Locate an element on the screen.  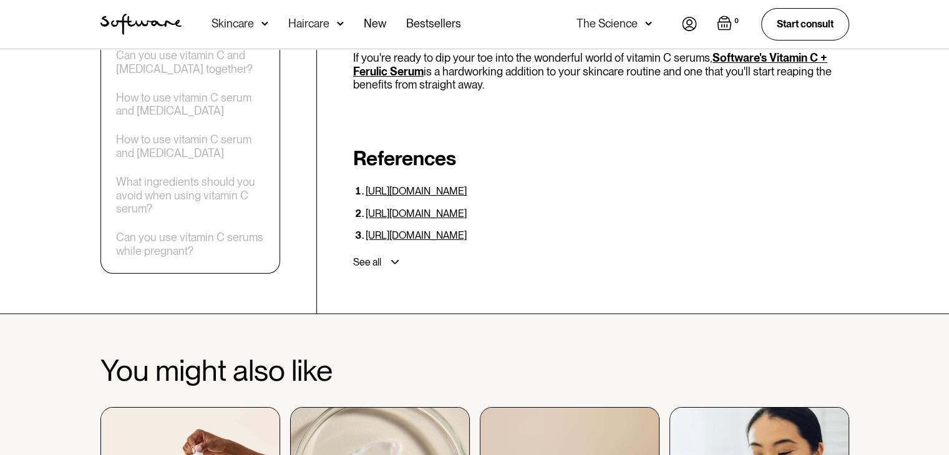
a: Can you use vitamin C serums while pregnant? is located at coordinates (190, 244).